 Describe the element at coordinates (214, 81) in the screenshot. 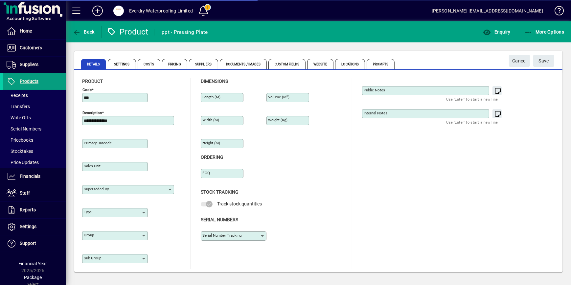

I see `span: Dimensions` at that location.